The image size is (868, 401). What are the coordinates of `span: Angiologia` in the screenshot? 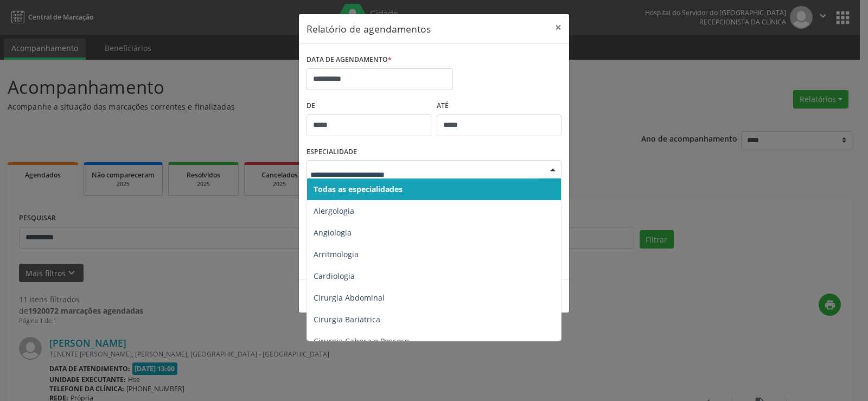 It's located at (333, 232).